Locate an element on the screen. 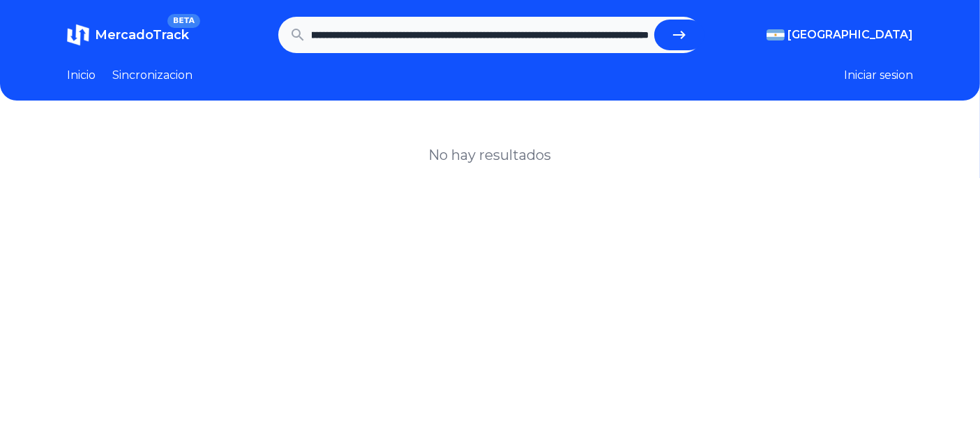 The height and width of the screenshot is (442, 980). span: BETA is located at coordinates (184, 21).